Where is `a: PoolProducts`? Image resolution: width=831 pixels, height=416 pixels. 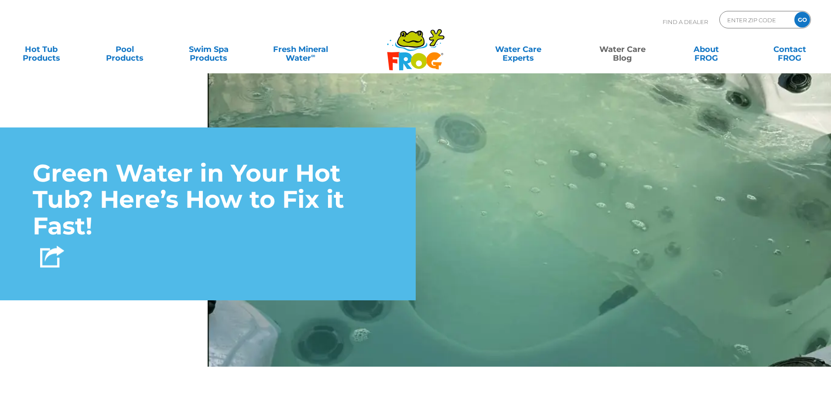
a: PoolProducts is located at coordinates (125, 49).